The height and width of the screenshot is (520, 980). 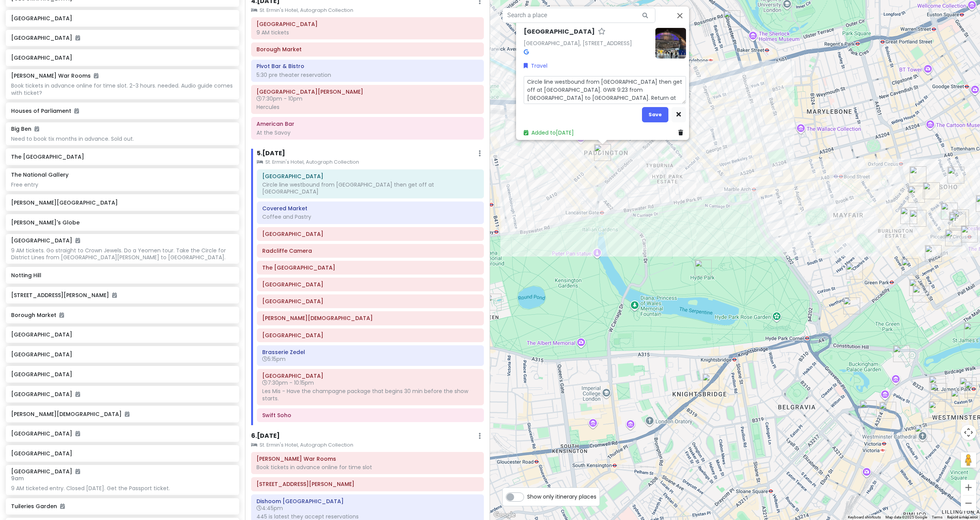 I want to click on div: The Wolseley, so click(x=910, y=267).